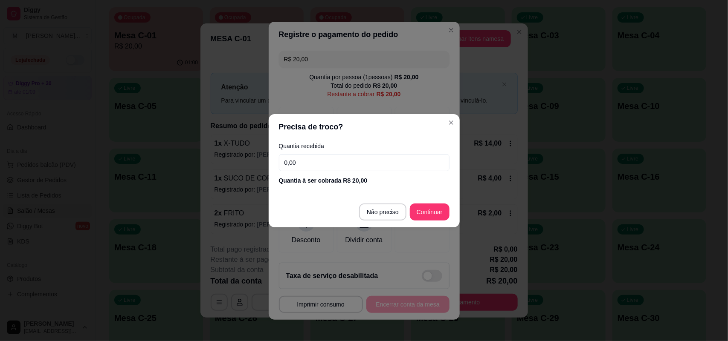 This screenshot has height=341, width=728. Describe the element at coordinates (429, 212) in the screenshot. I see `button: Continuar` at that location.